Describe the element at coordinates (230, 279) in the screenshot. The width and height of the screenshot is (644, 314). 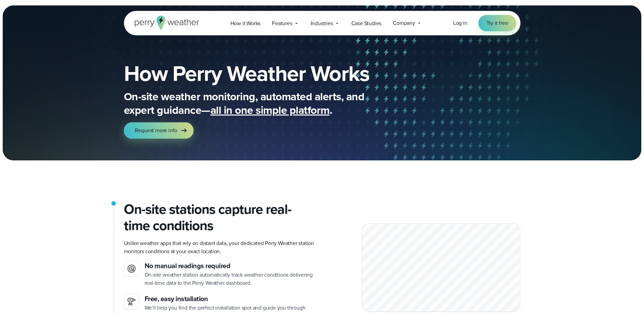
I see `p: On-site weather station automatically track weather conditions delivering real-time data to the P...` at that location.